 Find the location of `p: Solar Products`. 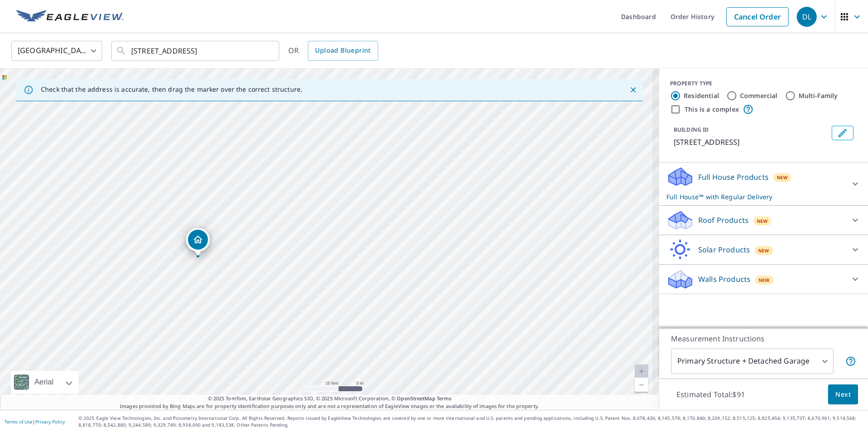

p: Solar Products is located at coordinates (724, 249).